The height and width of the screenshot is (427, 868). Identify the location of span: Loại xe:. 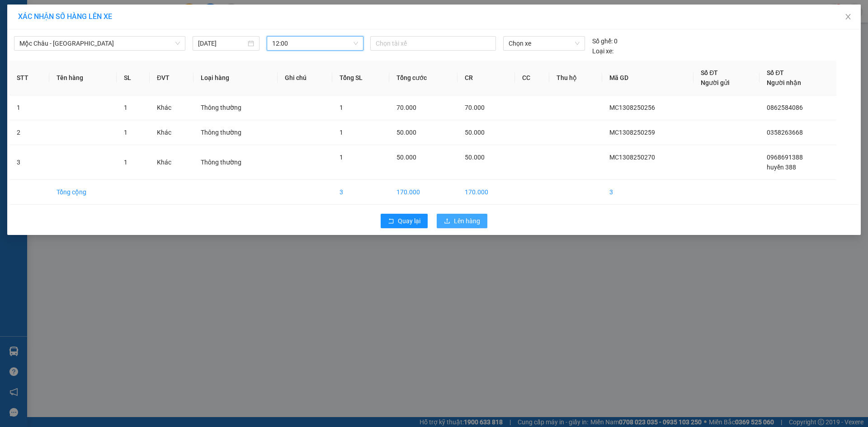
(603, 51).